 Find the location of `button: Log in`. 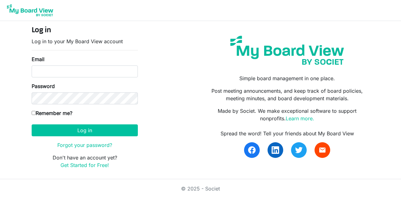

button: Log in is located at coordinates (85, 130).